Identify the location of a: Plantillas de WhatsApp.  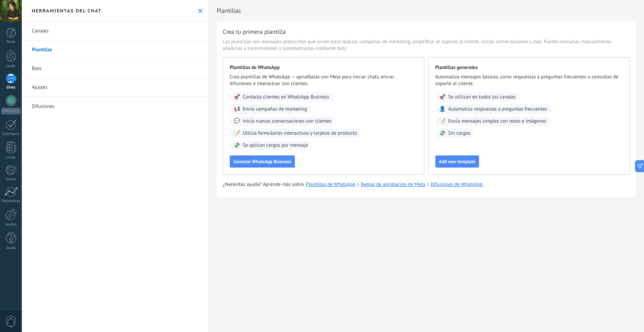
(331, 184).